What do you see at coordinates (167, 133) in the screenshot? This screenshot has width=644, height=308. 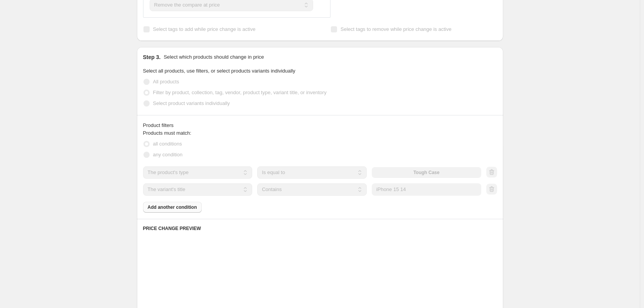 I see `span: Products must match:` at bounding box center [167, 133].